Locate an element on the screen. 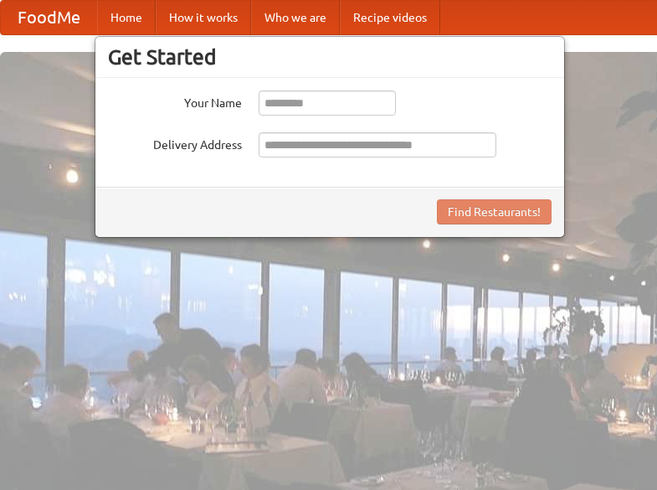  a: Who we are is located at coordinates (296, 18).